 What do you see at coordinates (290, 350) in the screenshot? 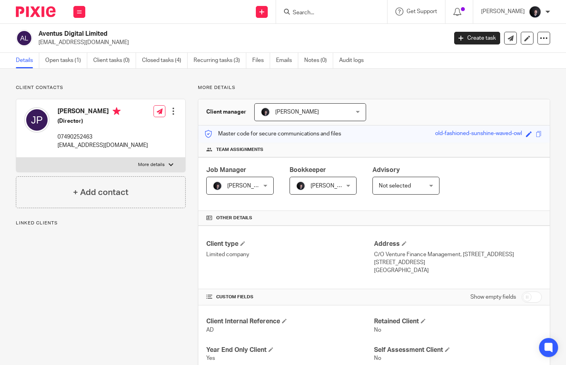
I see `h4: Year End Only Client` at bounding box center [290, 350].